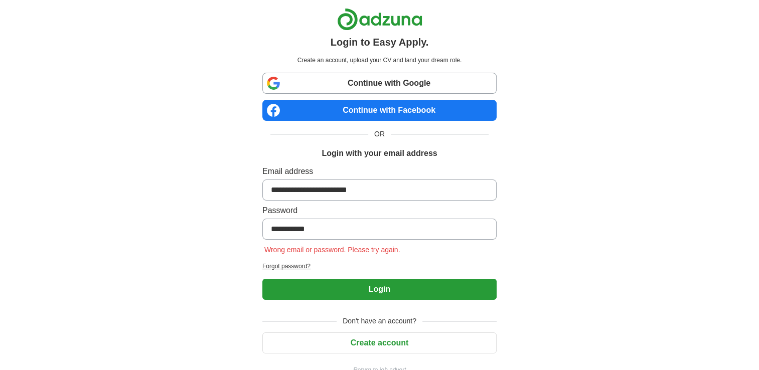  I want to click on a: Continue with Google, so click(379, 83).